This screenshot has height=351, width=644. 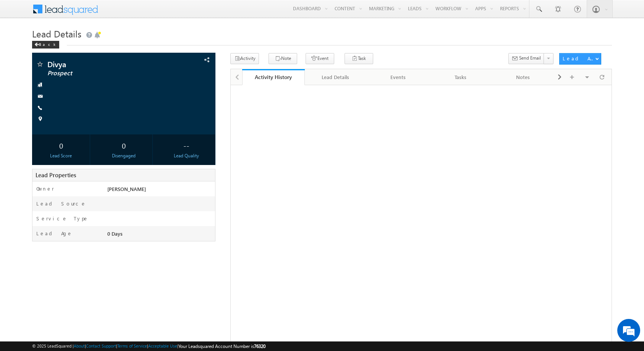 What do you see at coordinates (336, 77) in the screenshot?
I see `div: Lead Details` at bounding box center [336, 77].